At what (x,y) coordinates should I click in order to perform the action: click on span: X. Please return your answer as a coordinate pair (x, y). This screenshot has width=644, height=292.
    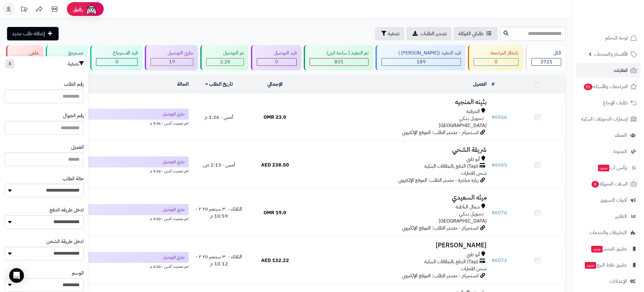
    Looking at the image, I should click on (10, 64).